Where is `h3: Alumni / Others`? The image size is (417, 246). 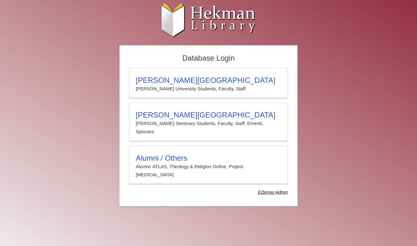
h3: Alumni / Others is located at coordinates (209, 158).